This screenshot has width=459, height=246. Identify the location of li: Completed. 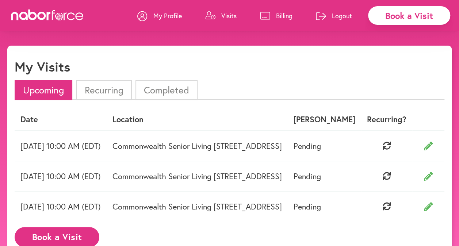
(166, 90).